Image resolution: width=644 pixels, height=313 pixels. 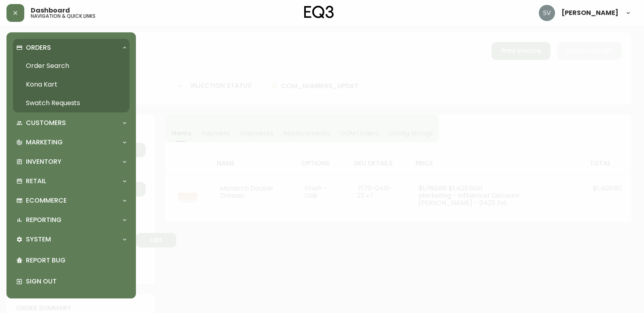 I want to click on div: Orders, so click(x=71, y=48).